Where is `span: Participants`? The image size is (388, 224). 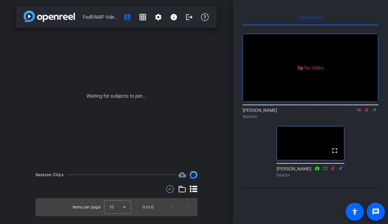
span: Participants is located at coordinates (311, 17).